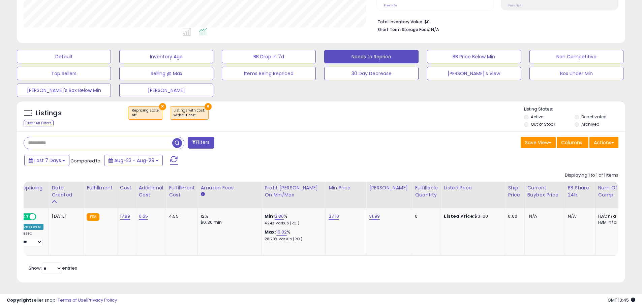  What do you see at coordinates (576, 73) in the screenshot?
I see `button: Box Under Min` at bounding box center [576, 73].